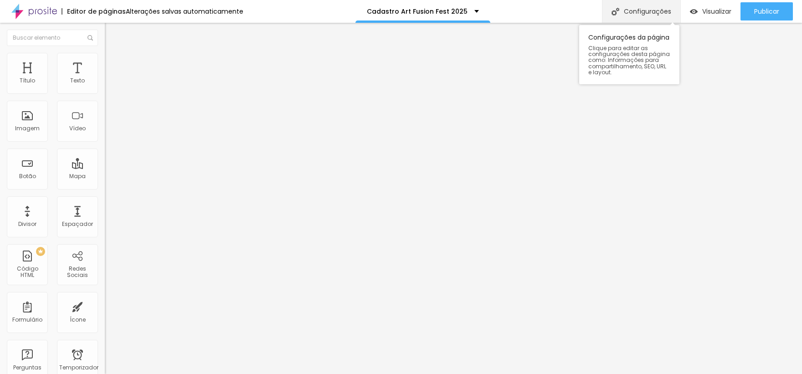 Image resolution: width=802 pixels, height=374 pixels. What do you see at coordinates (417, 11) in the screenshot?
I see `font: Cadastro Art Fusion Fest 2025` at bounding box center [417, 11].